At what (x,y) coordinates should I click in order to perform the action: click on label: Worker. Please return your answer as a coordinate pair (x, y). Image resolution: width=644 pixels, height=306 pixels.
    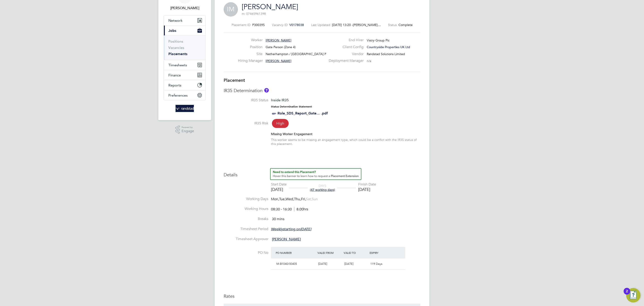
    Looking at the image, I should click on (250, 40).